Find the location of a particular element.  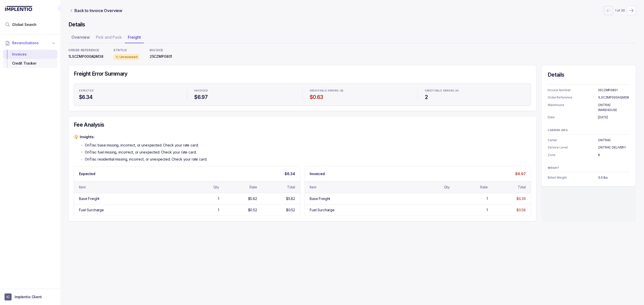

ul: Tab Group is located at coordinates (352, 38).